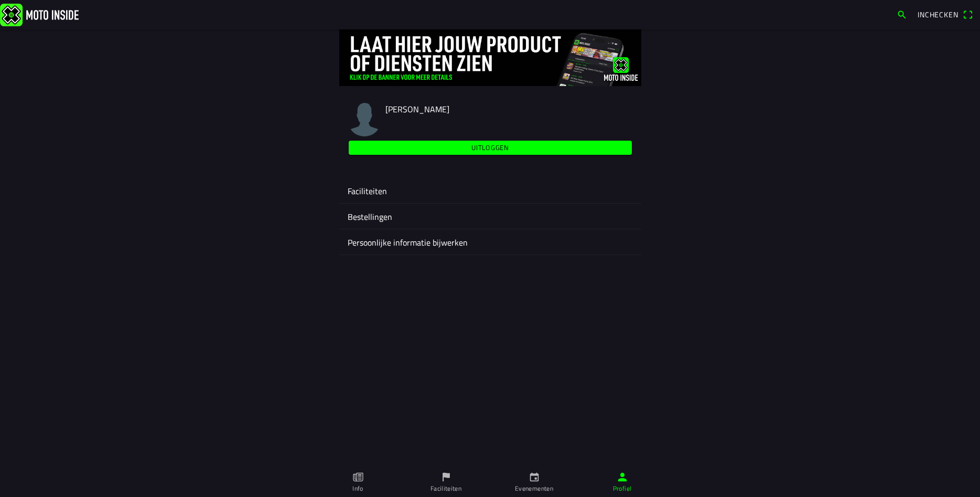  Describe the element at coordinates (490, 217) in the screenshot. I see `ion-label: Bestellingen` at that location.